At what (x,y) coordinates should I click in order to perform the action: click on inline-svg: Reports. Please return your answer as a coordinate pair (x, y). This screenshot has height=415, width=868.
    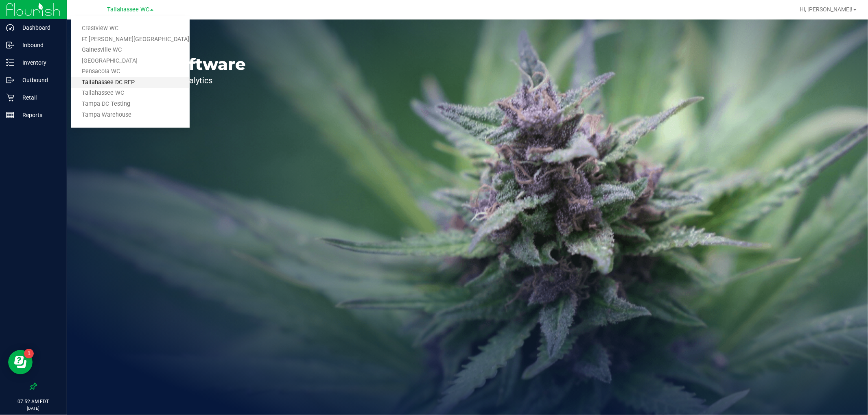
    Looking at the image, I should click on (10, 115).